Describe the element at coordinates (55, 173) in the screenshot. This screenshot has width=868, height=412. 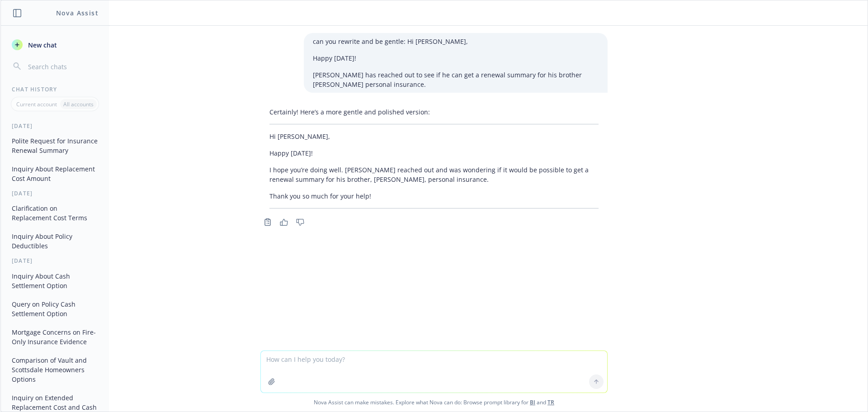
I see `button: Inquiry About Replacement Cost Amount` at that location.